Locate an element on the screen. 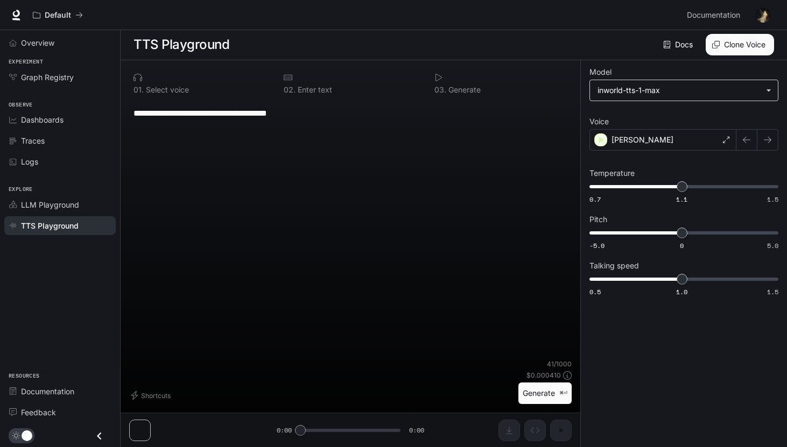  p: Pitch is located at coordinates (598, 220).